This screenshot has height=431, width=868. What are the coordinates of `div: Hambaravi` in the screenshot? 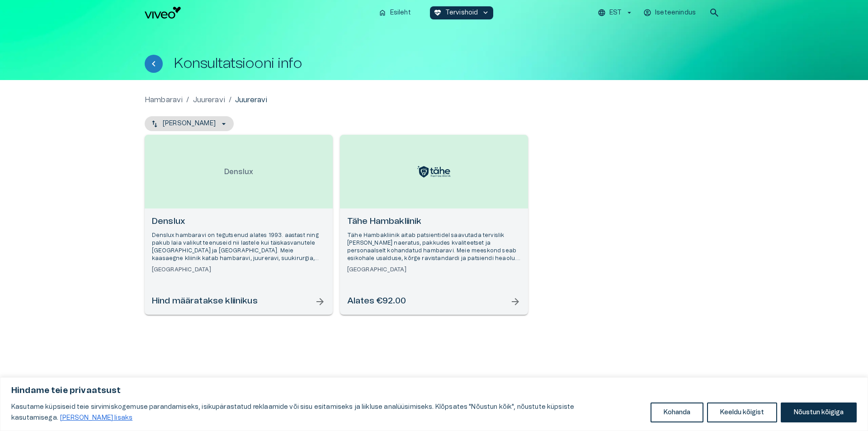 It's located at (163, 100).